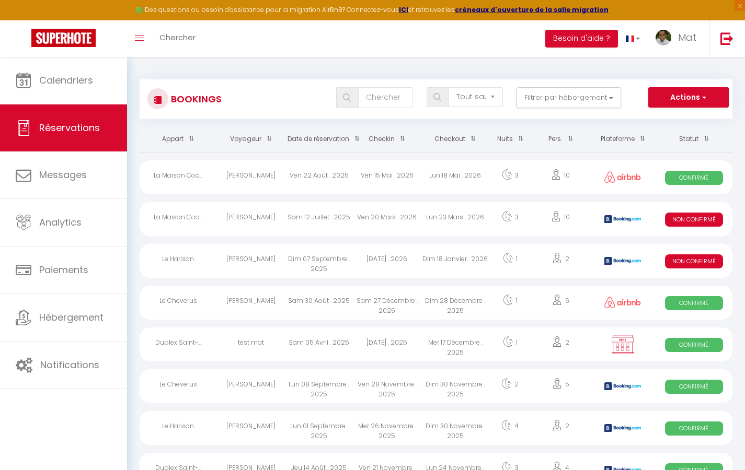 The height and width of the screenshot is (470, 745). I want to click on a: créneaux d'ouverture de la salle migration, so click(532, 9).